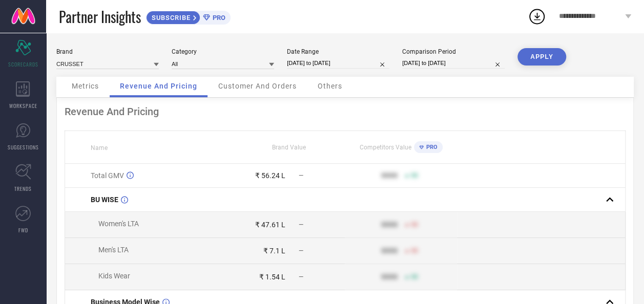 The image size is (644, 304). I want to click on button: APPLY, so click(541, 57).